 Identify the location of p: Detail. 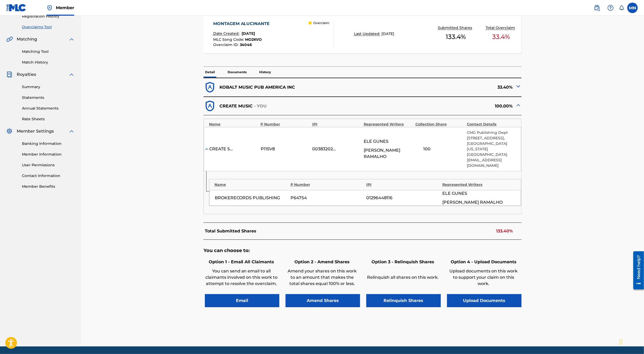
(210, 72).